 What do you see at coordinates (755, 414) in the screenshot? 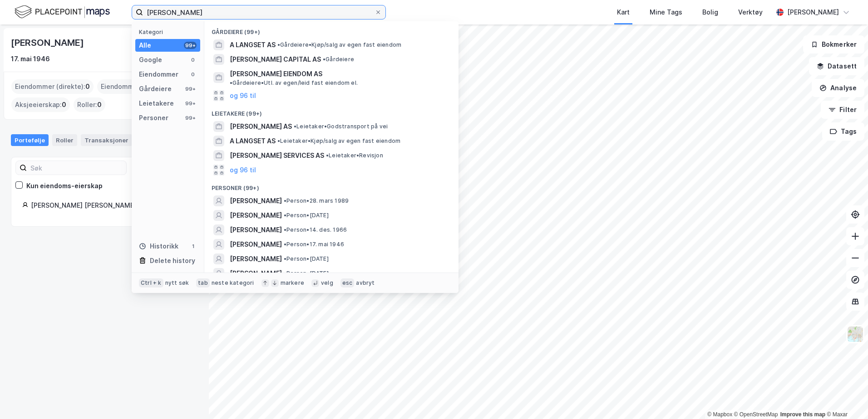
I see `a: OpenStreetMap` at bounding box center [755, 414].